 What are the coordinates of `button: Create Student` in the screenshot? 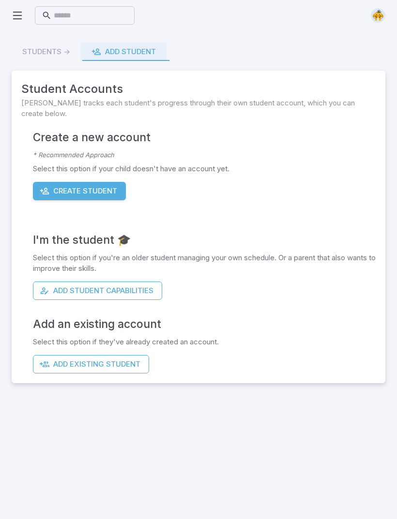 It's located at (79, 191).